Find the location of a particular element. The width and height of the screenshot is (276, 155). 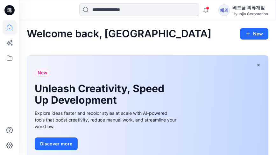

a: Discover more is located at coordinates (106, 144).